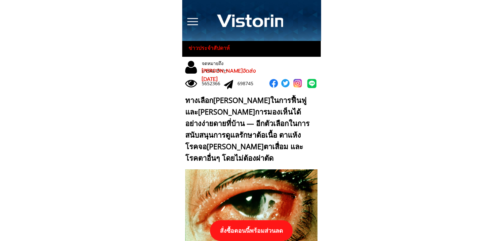 This screenshot has width=503, height=241. Describe the element at coordinates (212, 48) in the screenshot. I see `h3: ข่าวประจำสัปดาห์` at that location.